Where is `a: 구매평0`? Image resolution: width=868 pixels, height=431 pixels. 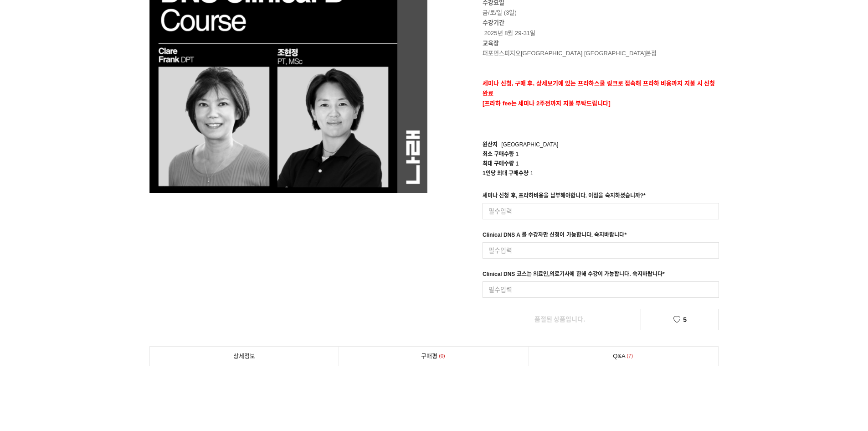
a: 구매평0 is located at coordinates (434, 356).